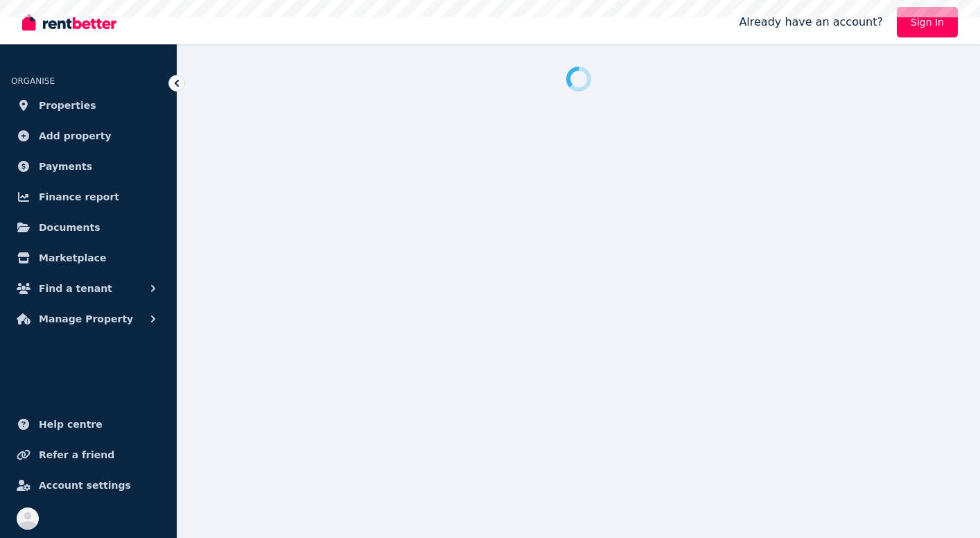 The width and height of the screenshot is (980, 538). I want to click on a: Finance report, so click(88, 197).